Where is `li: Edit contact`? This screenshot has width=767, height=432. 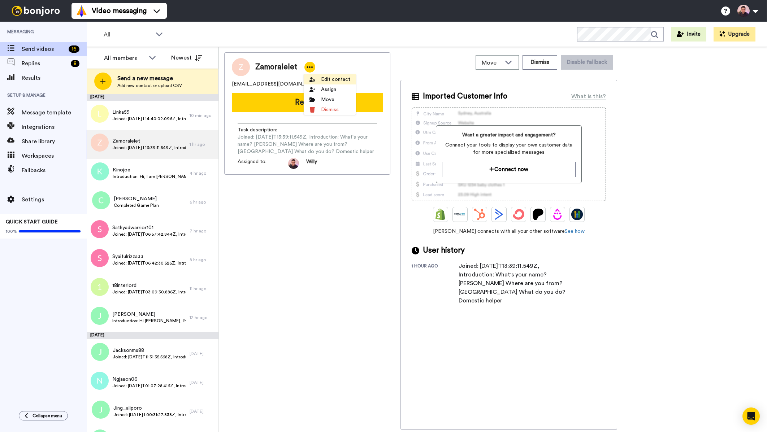 li: Edit contact is located at coordinates (330, 79).